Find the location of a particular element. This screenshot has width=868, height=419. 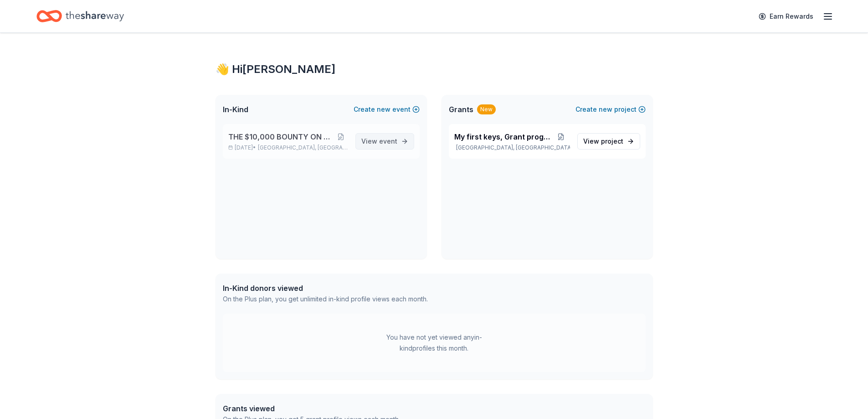

a: Home is located at coordinates (80, 16).